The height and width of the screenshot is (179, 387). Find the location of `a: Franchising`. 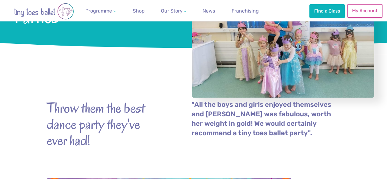

a: Franchising is located at coordinates (245, 11).